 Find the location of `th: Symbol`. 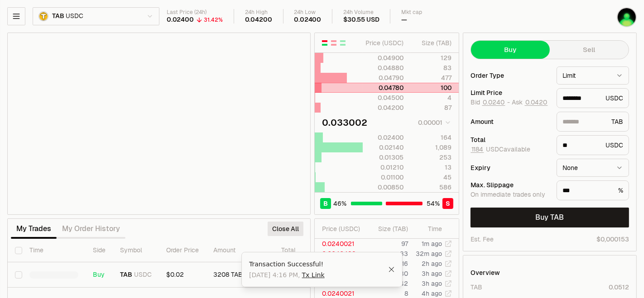

th: Symbol is located at coordinates (136, 251).